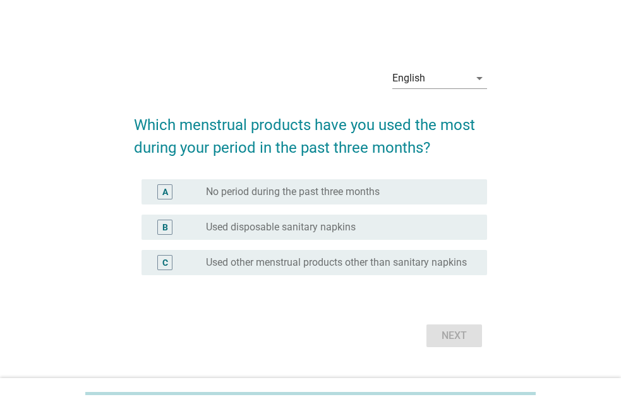 The width and height of the screenshot is (621, 409). I want to click on div: A, so click(165, 192).